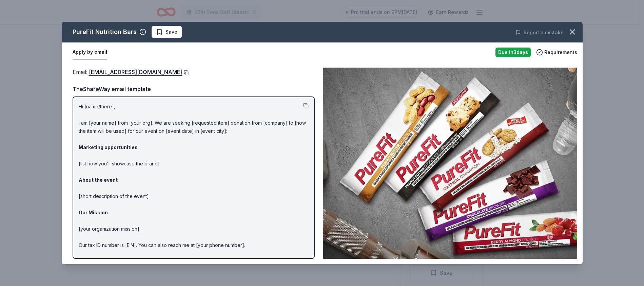  What do you see at coordinates (540, 33) in the screenshot?
I see `button: Report a mistake` at bounding box center [540, 33].